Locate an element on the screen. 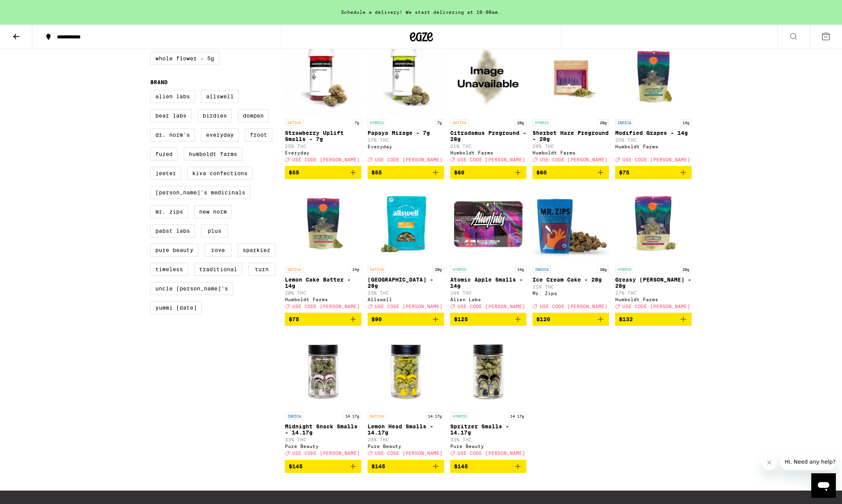  a: Open page for Greasy Runtz - 28g from Humboldt Farms is located at coordinates (653, 249).